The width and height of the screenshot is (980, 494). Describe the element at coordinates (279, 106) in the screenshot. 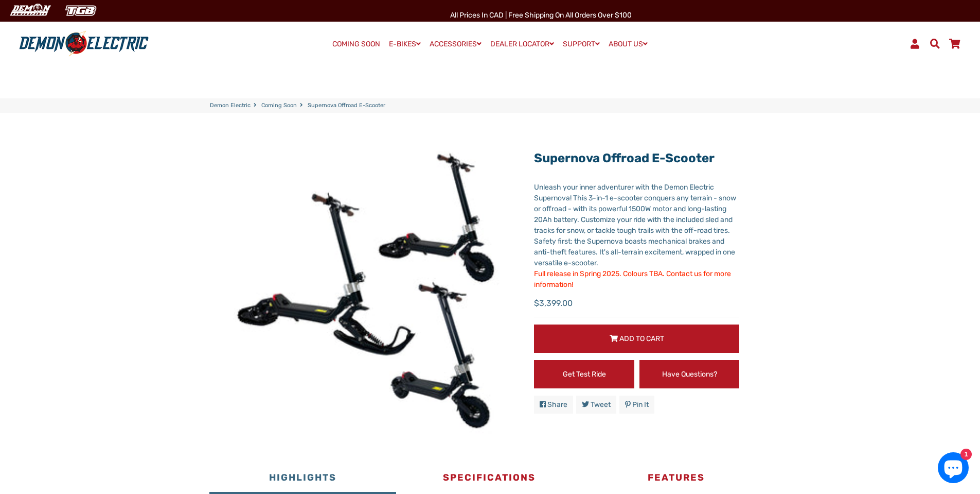

I see `a: Coming Soon` at that location.